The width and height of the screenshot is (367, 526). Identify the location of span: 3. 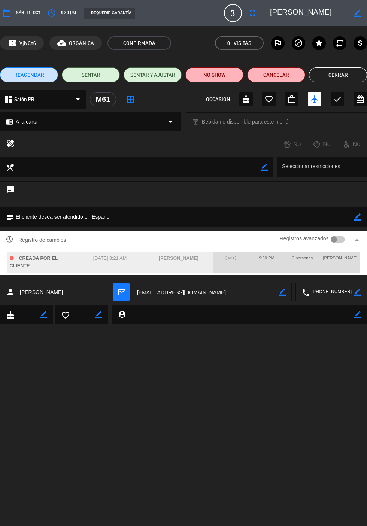
(233, 13).